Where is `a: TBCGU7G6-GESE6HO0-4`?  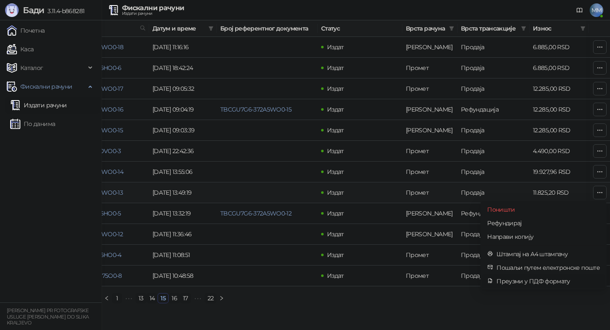 a: TBCGU7G6-GESE6HO0-4 is located at coordinates (86, 255).